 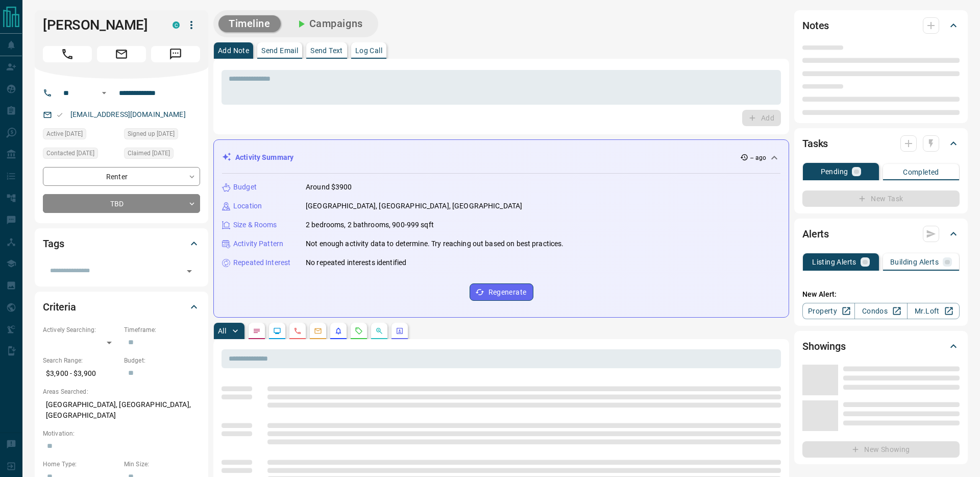 What do you see at coordinates (121, 434) in the screenshot?
I see `p: Motivation:` at bounding box center [121, 434].